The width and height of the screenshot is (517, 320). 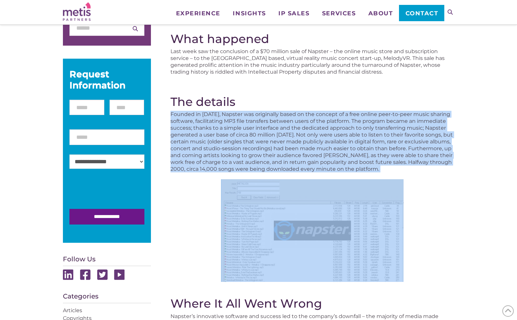 What do you see at coordinates (249, 13) in the screenshot?
I see `span: Insights` at bounding box center [249, 13].